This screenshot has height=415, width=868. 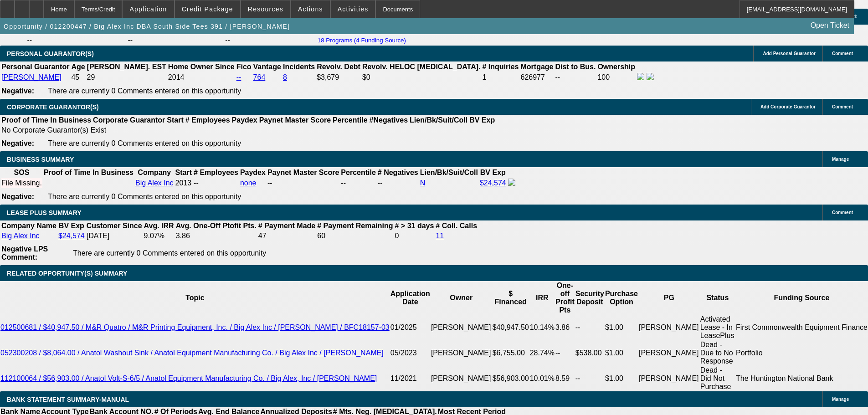 What do you see at coordinates (801, 378) in the screenshot?
I see `td: The Huntington National Bank` at bounding box center [801, 378].